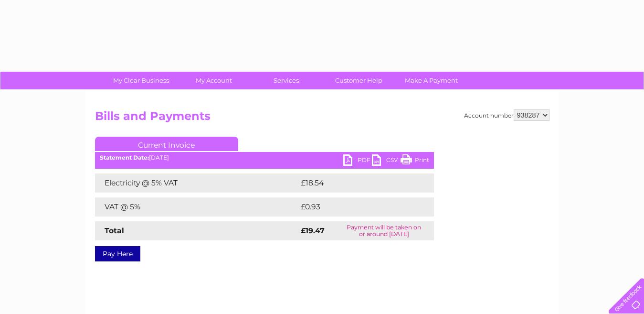  Describe the element at coordinates (415, 161) in the screenshot. I see `a: Print` at that location.